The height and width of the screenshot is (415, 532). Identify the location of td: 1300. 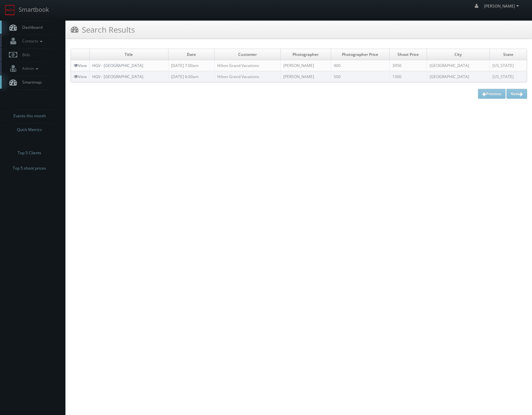
(408, 77).